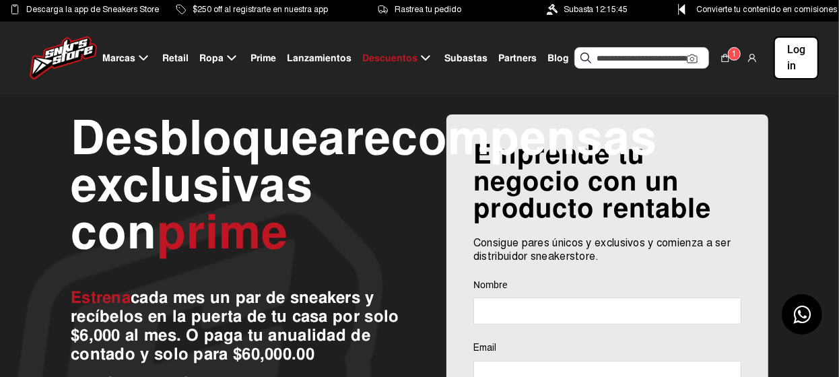 Image resolution: width=839 pixels, height=377 pixels. Describe the element at coordinates (608, 250) in the screenshot. I see `p: Consigue pares únicos y exclusivos y comienza a ser distribuidor sneakerstore.` at that location.